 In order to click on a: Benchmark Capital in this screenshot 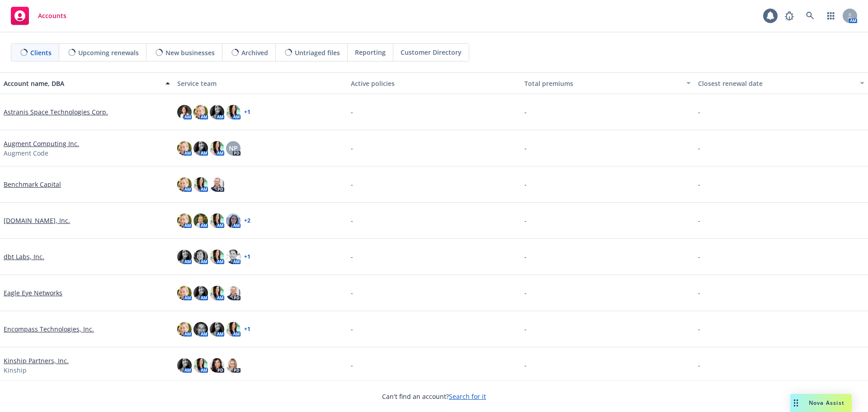, I will do `click(32, 184)`.